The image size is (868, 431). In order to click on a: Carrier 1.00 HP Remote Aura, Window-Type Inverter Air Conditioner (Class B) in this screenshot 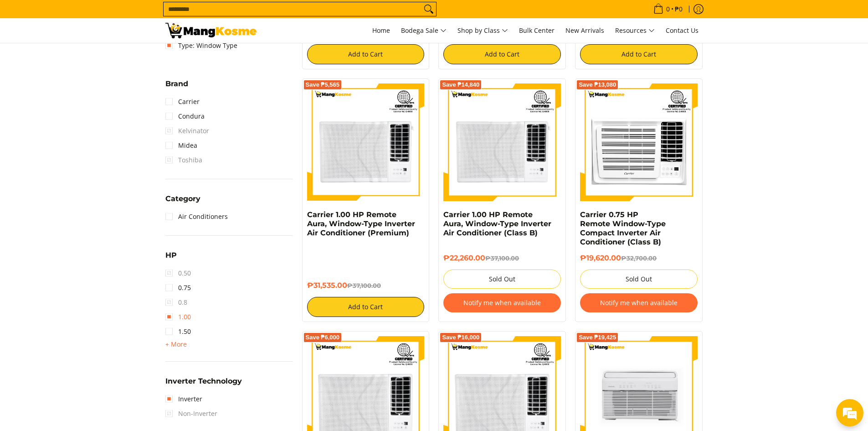, I will do `click(497, 223)`.